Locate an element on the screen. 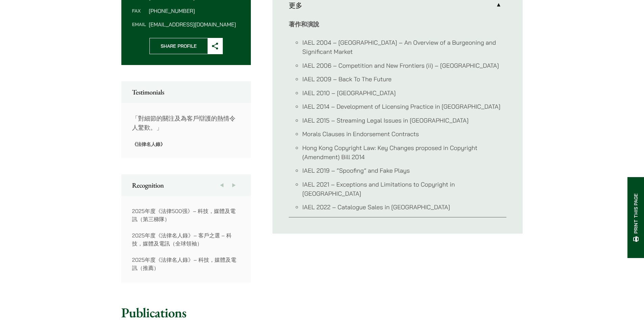  p: 「對細節的關注及為客戶辯護的熱情令人驚歎。」 is located at coordinates (186, 123).